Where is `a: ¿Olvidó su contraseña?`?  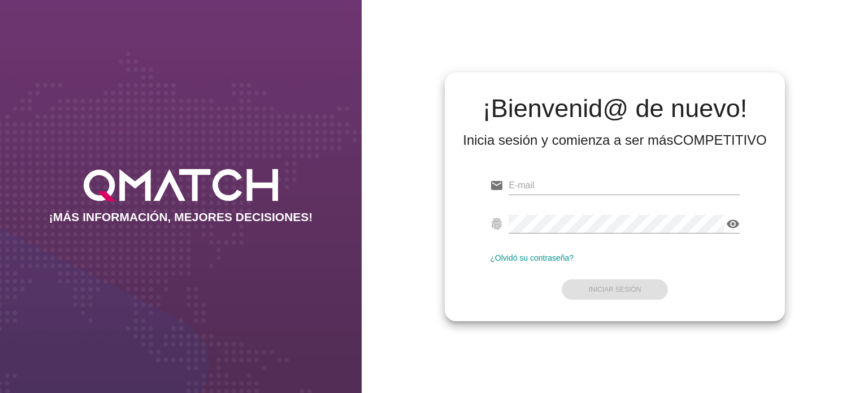 a: ¿Olvidó su contraseña? is located at coordinates (532, 258).